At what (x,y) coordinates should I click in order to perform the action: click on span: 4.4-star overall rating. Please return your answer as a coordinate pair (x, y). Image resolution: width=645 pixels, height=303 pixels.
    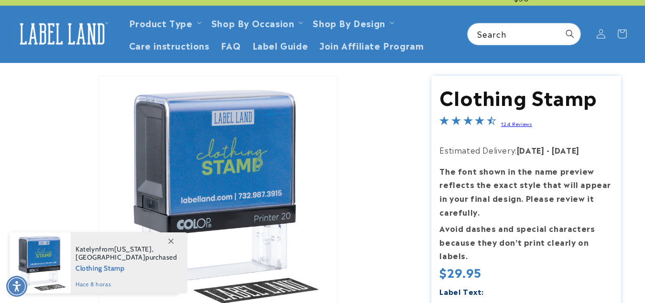
    Looking at the image, I should click on (467, 123).